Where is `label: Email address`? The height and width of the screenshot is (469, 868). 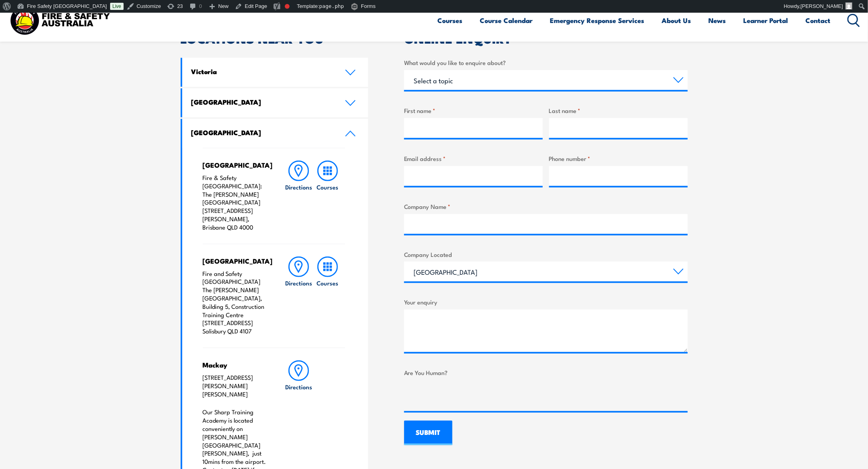
label: Email address is located at coordinates (473, 158).